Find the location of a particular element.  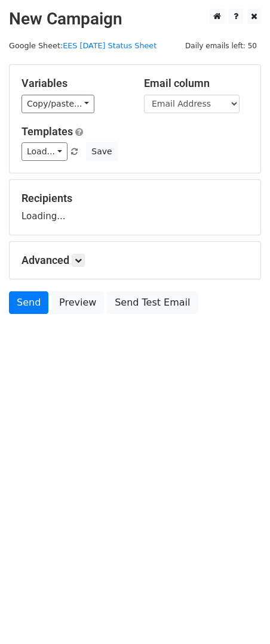

h5: Variables is located at coordinates (73, 84).